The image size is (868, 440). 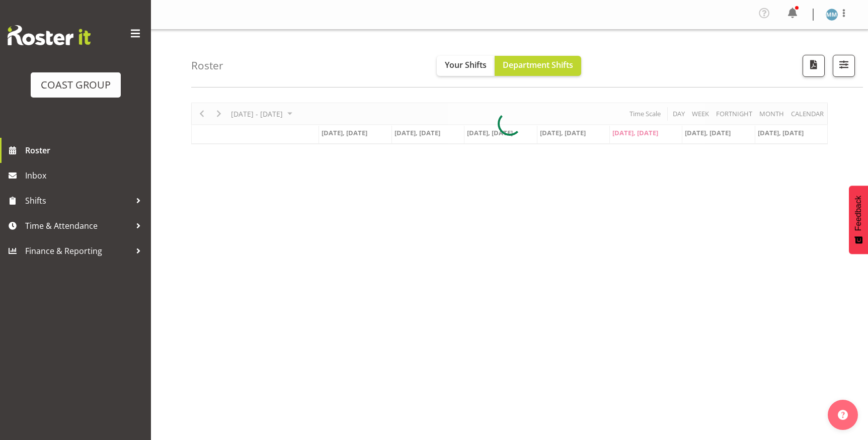 What do you see at coordinates (843, 66) in the screenshot?
I see `button: Filter Shifts` at bounding box center [843, 66].